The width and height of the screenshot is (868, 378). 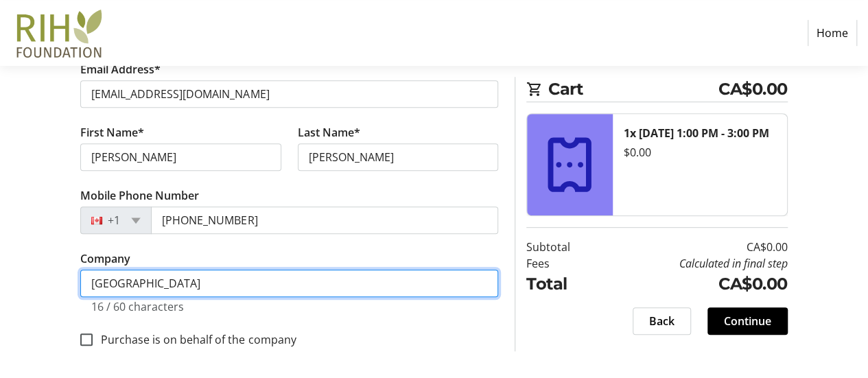 What do you see at coordinates (329, 132) in the screenshot?
I see `label: Last Name*` at bounding box center [329, 132].